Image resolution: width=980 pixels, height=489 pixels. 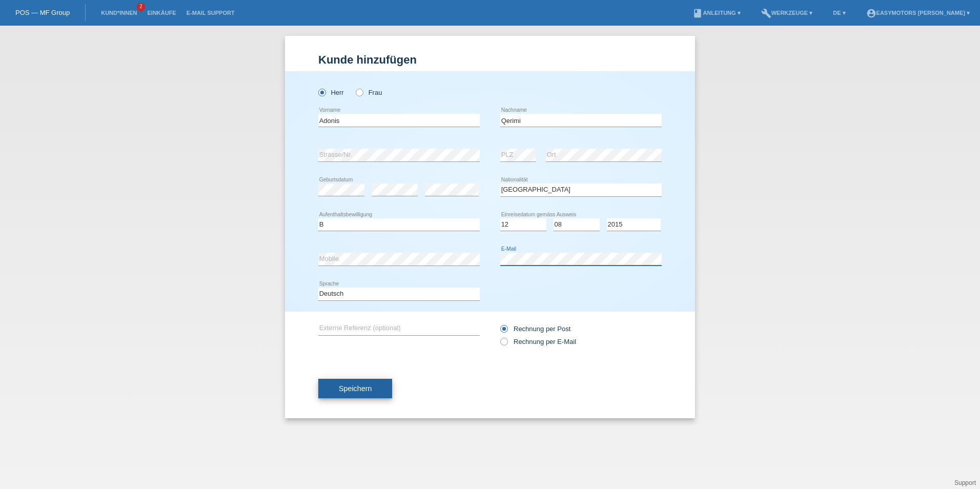 What do you see at coordinates (368, 92) in the screenshot?
I see `label: Frau` at bounding box center [368, 92].